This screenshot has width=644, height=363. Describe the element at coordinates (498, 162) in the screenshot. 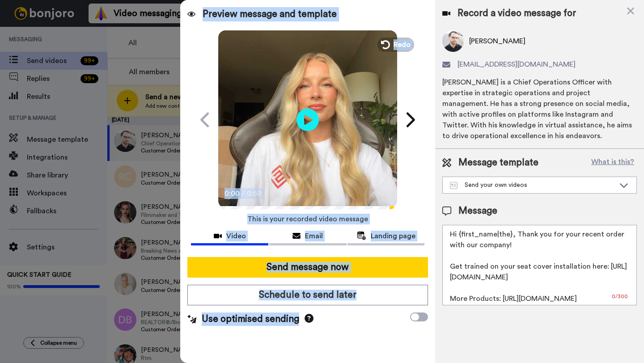

I see `span: Message template` at that location.